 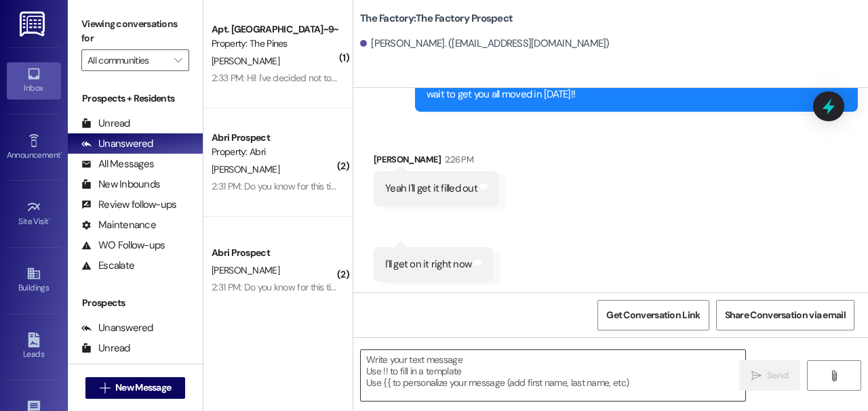 What do you see at coordinates (785, 315) in the screenshot?
I see `span: Share Conversation via email` at bounding box center [785, 315].